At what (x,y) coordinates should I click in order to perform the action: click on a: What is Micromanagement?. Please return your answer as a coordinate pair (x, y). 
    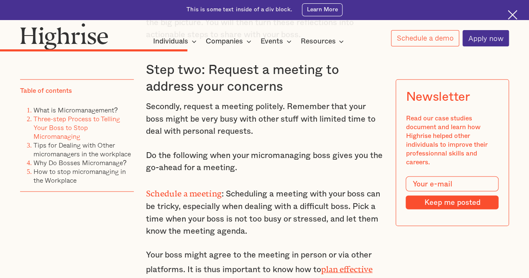
    Looking at the image, I should click on (76, 110).